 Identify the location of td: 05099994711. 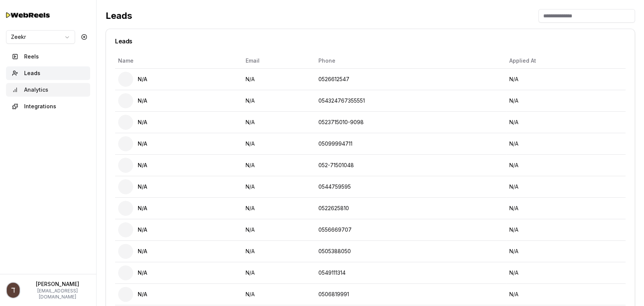
(411, 143).